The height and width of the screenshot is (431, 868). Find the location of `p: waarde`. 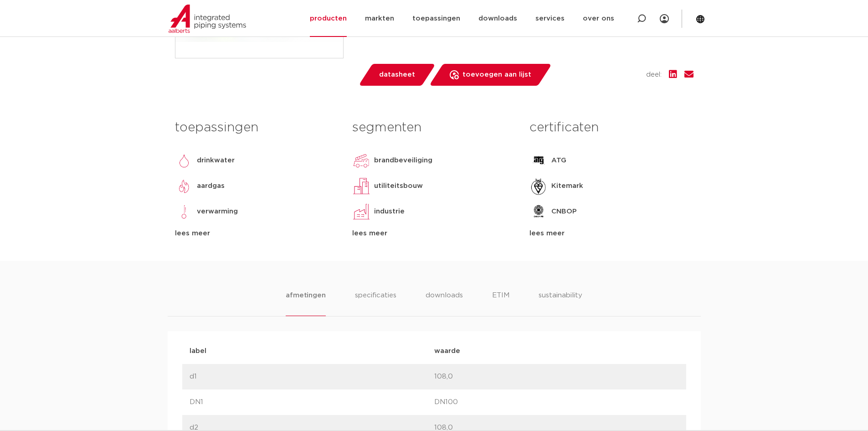

p: waarde is located at coordinates (556, 351).